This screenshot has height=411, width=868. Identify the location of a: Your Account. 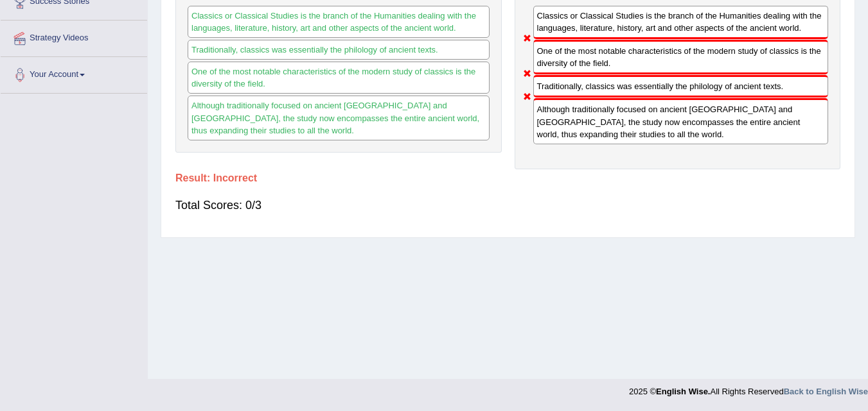
(74, 73).